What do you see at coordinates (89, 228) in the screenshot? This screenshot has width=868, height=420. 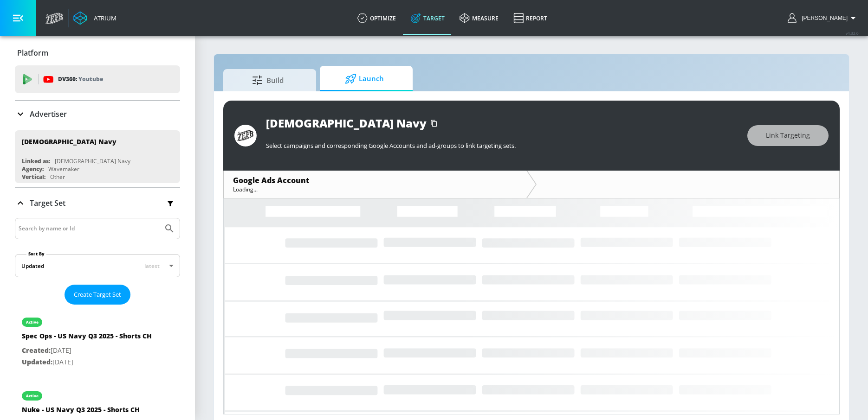 I see `input: Search by name or Id` at bounding box center [89, 228].